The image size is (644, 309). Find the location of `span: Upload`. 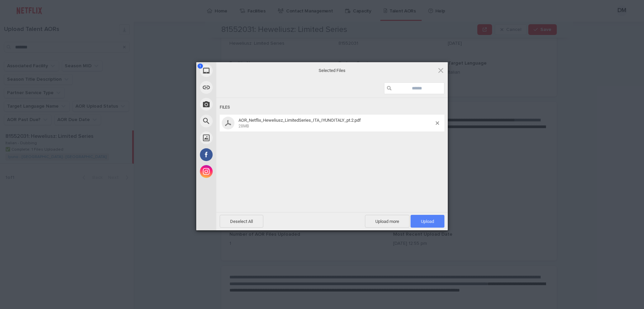

span: Upload is located at coordinates (428, 221).